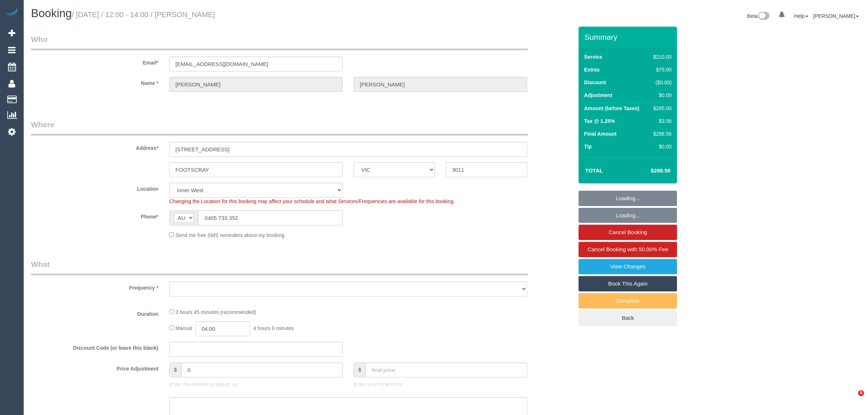 Image resolution: width=868 pixels, height=415 pixels. I want to click on label: Address*, so click(94, 146).